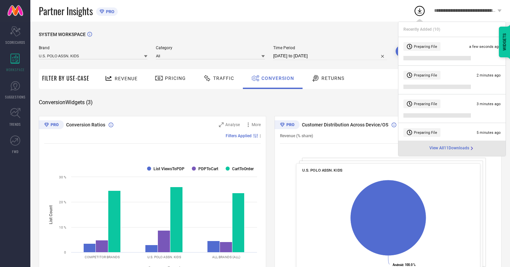 This screenshot has width=510, height=267. I want to click on span: SCORECARDS, so click(15, 42).